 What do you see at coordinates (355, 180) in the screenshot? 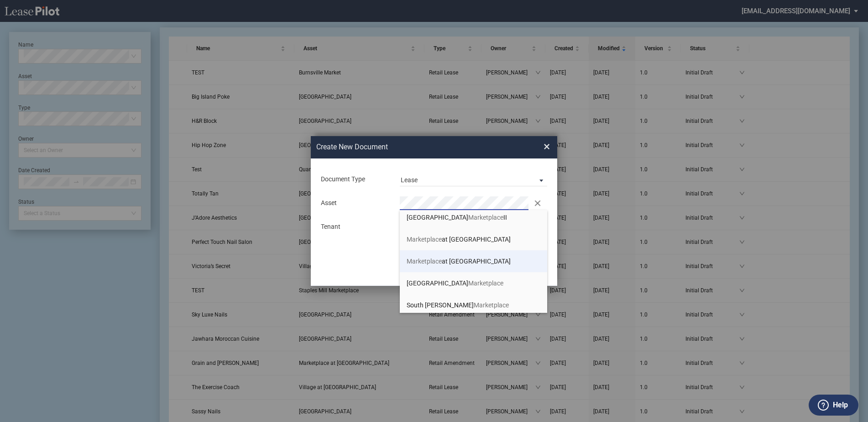
I see `div: Document Type` at bounding box center [355, 180].